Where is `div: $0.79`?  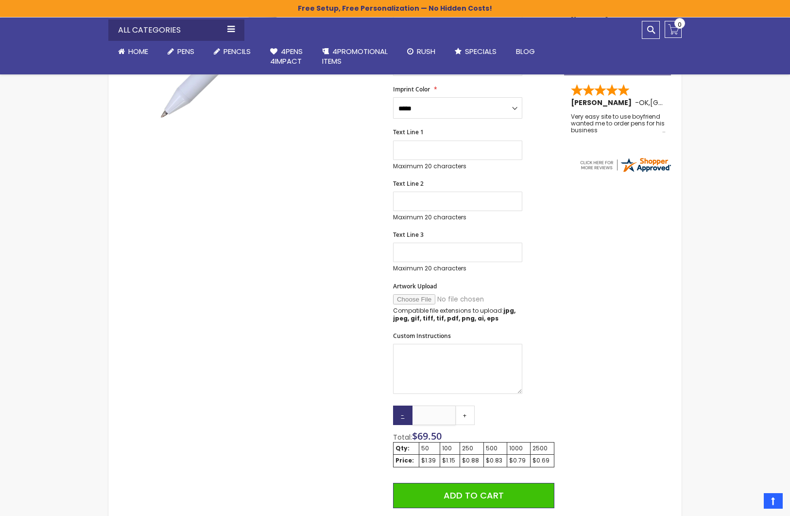 div: $0.79 is located at coordinates (519, 460).